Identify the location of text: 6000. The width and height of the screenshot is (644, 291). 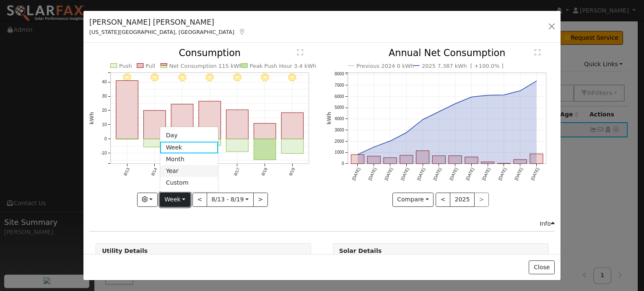
(339, 96).